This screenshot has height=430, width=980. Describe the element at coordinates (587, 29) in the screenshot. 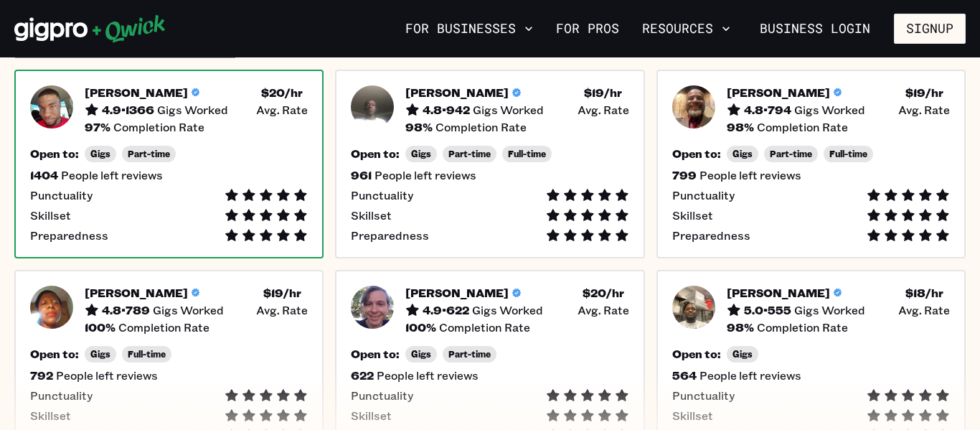

I see `a: For Pros` at that location.